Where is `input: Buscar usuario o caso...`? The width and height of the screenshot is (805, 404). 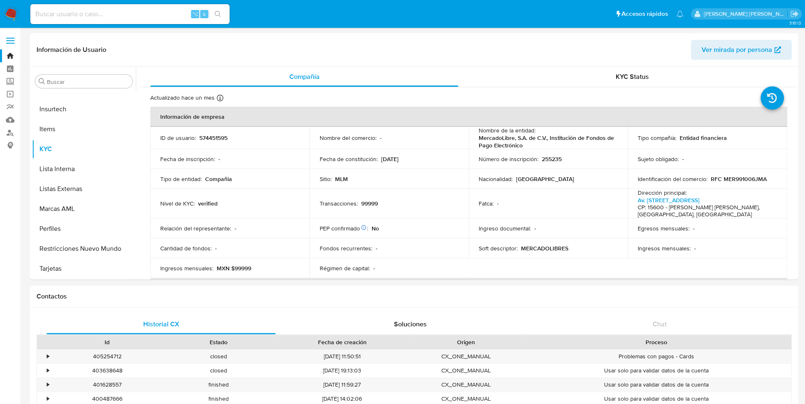 input: Buscar usuario o caso... is located at coordinates (130, 14).